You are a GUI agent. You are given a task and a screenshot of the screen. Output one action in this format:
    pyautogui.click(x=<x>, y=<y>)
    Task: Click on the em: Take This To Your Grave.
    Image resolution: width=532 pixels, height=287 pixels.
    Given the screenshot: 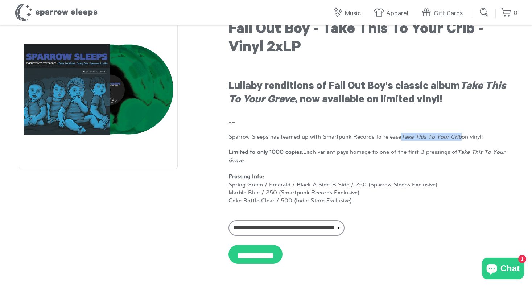 What is the action you would take?
    pyautogui.click(x=367, y=156)
    